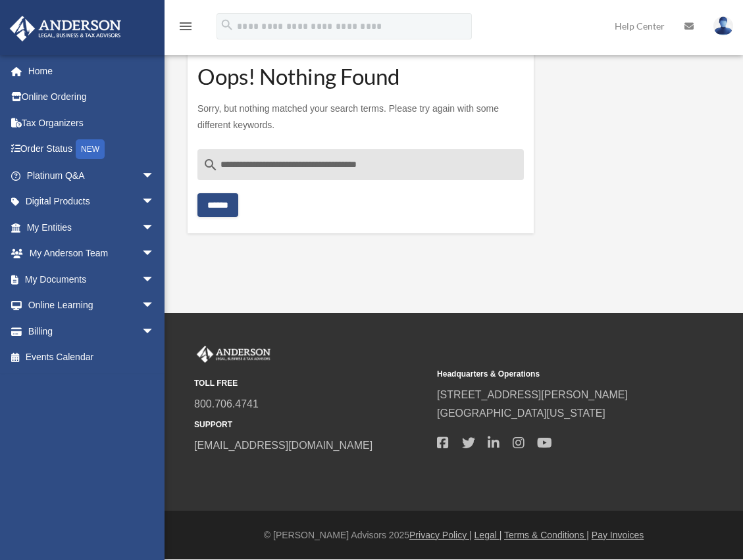  I want to click on a: Online Ordering, so click(92, 98).